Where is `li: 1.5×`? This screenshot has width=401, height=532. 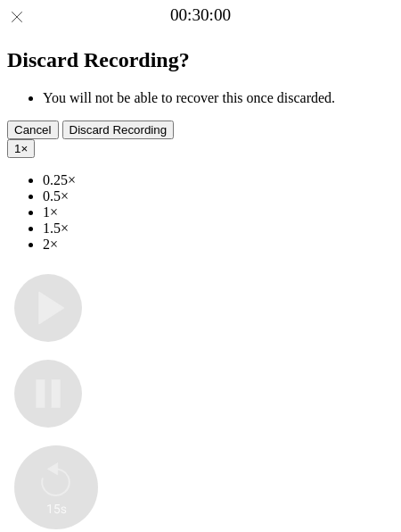 li: 1.5× is located at coordinates (219, 229).